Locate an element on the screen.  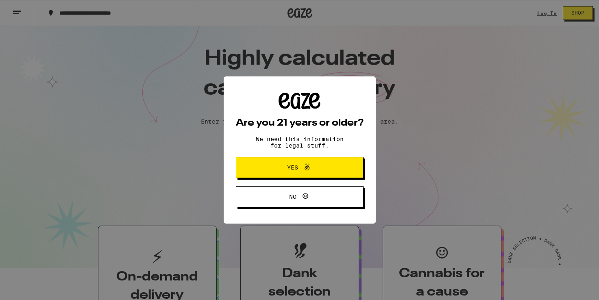
button: Yes is located at coordinates (300, 168).